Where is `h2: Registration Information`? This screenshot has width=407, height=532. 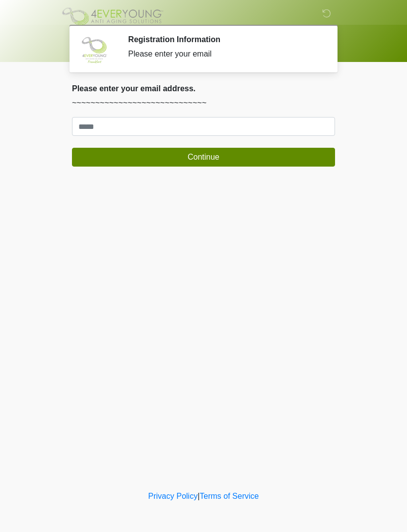
h2: Registration Information is located at coordinates (224, 39).